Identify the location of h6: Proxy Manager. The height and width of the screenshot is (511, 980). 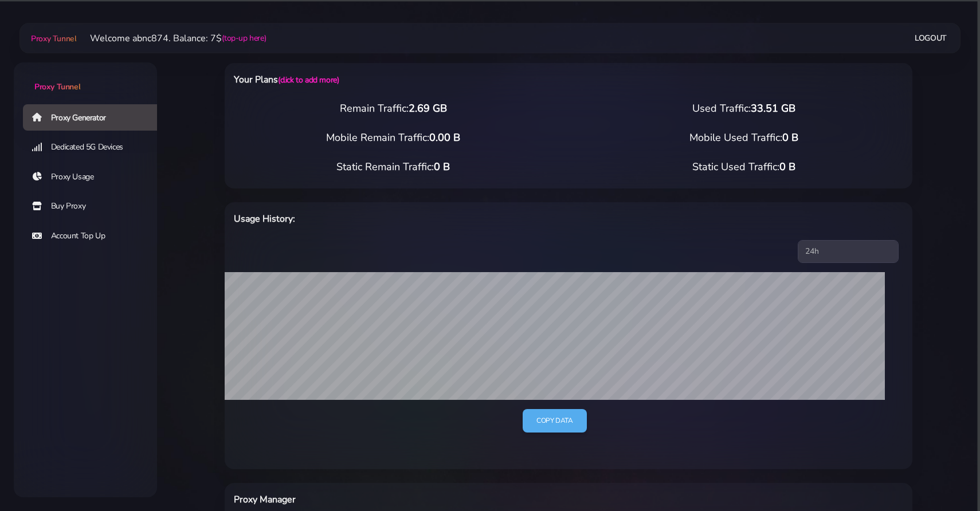
(426, 499).